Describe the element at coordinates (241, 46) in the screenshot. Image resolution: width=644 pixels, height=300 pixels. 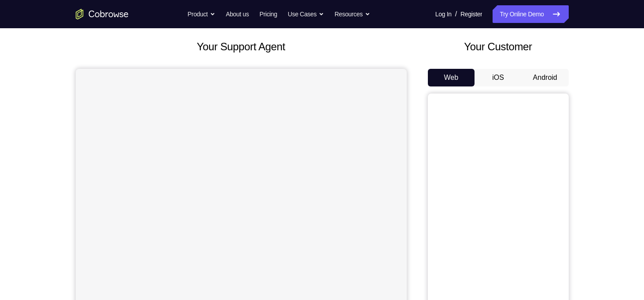
I see `h2: Your Support Agent` at that location.